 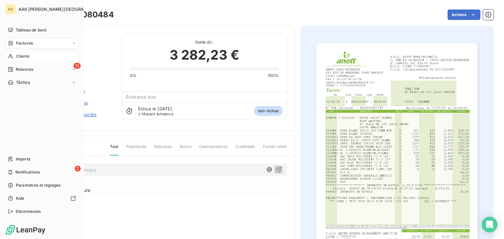 I want to click on span: avant échéance, so click(x=155, y=114).